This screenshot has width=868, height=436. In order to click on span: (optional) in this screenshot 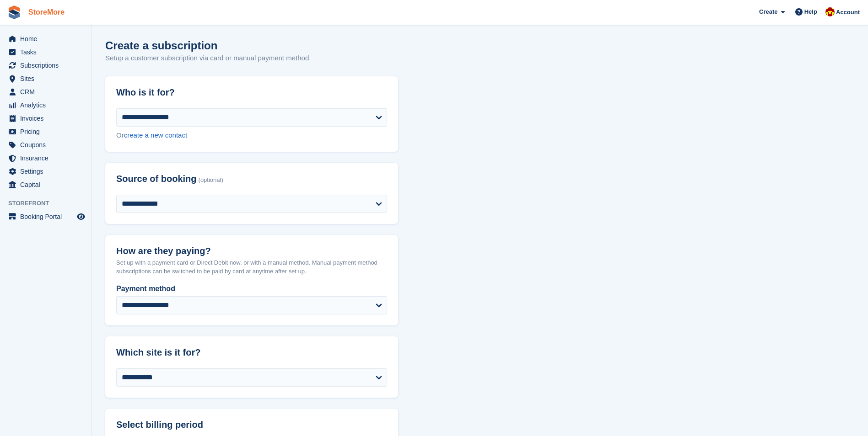, I will do `click(211, 180)`.